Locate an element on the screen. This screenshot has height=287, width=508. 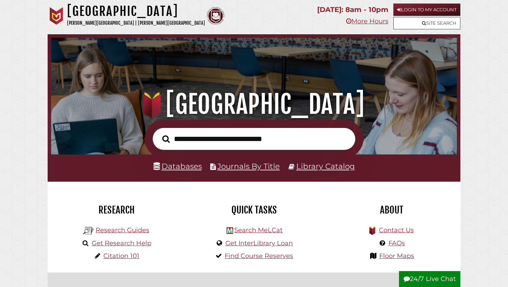
img: Calvin University is located at coordinates (56, 16).